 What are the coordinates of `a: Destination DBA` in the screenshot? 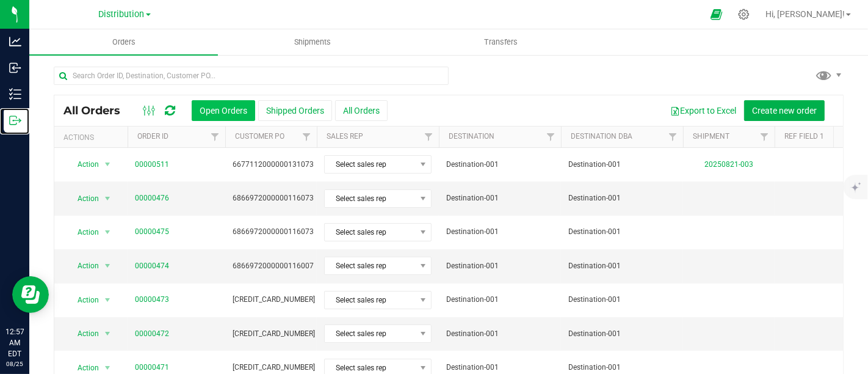 It's located at (602, 136).